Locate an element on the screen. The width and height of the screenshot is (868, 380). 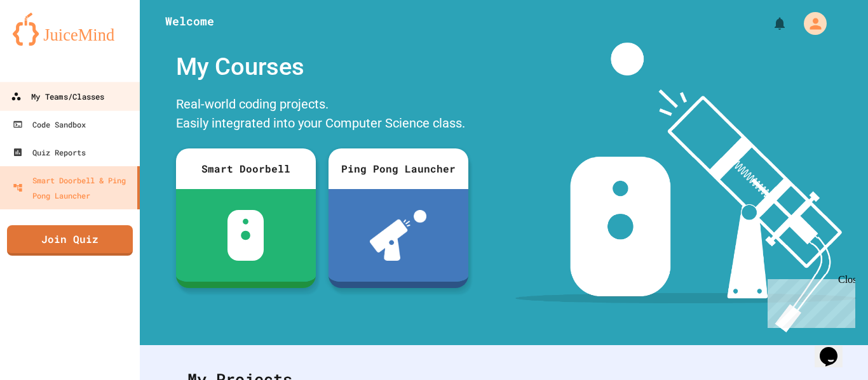
img: logo-orange.svg is located at coordinates (70, 29).